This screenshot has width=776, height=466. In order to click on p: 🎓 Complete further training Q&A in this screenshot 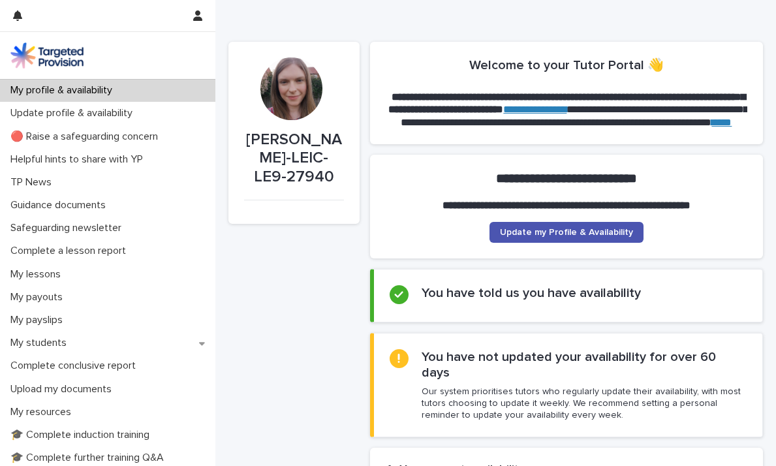, I will do `click(89, 458)`.